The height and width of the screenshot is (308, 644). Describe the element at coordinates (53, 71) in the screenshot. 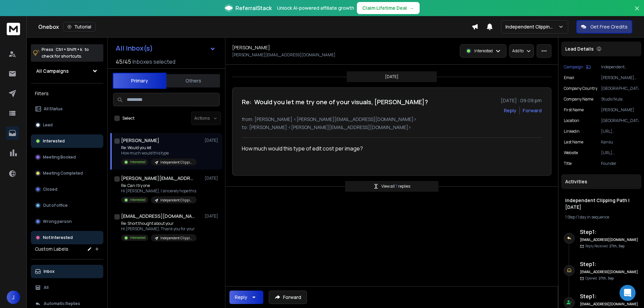

I see `h1: All Campaigns` at that location.